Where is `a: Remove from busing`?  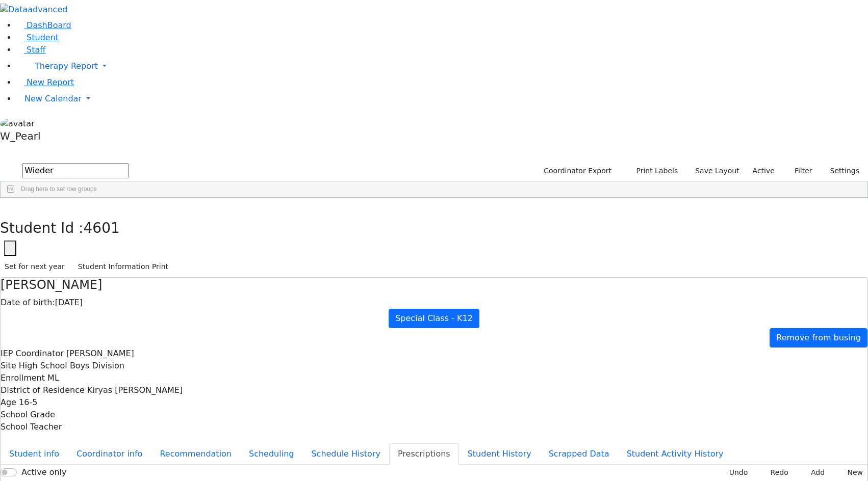
a: Remove from busing is located at coordinates (819, 338).